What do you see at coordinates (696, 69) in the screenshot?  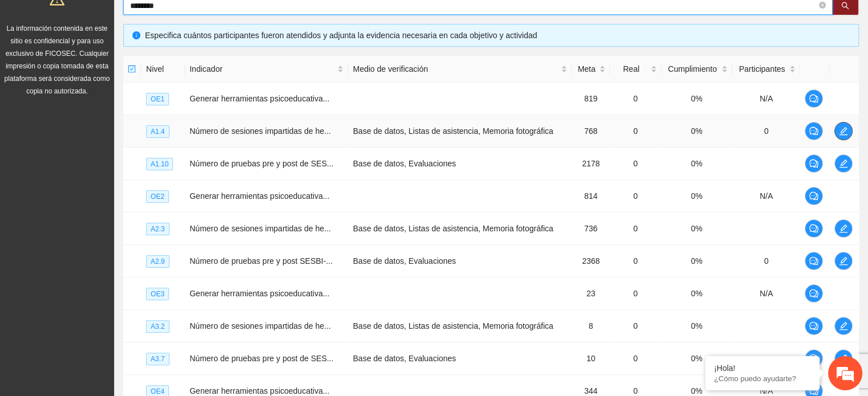 I see `th: Cumplimiento` at bounding box center [696, 69].